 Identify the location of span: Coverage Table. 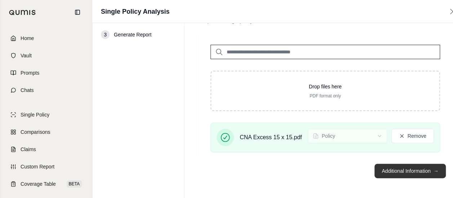
(38, 184).